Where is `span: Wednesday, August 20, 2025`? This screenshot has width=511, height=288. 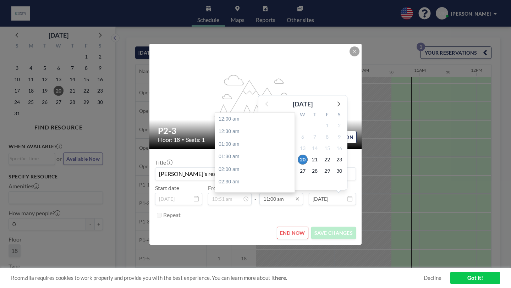
span: Wednesday, August 20, 2025 is located at coordinates (303, 160).